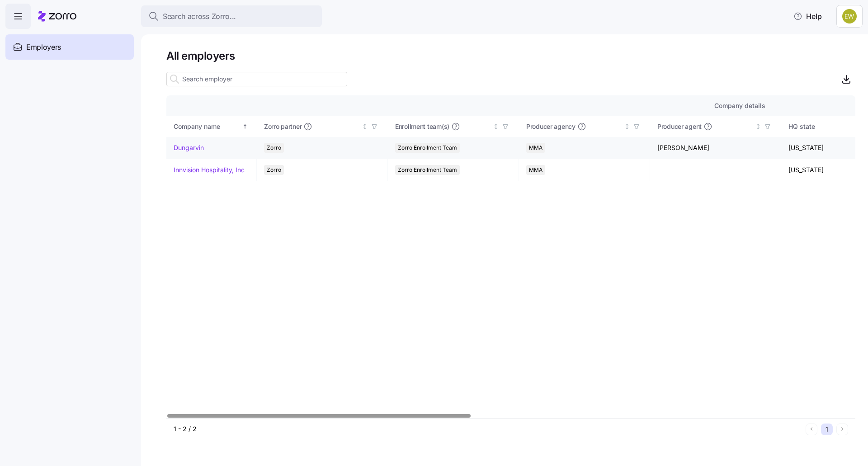 Image resolution: width=868 pixels, height=466 pixels. What do you see at coordinates (679, 126) in the screenshot?
I see `span: Producer agent` at bounding box center [679, 126].